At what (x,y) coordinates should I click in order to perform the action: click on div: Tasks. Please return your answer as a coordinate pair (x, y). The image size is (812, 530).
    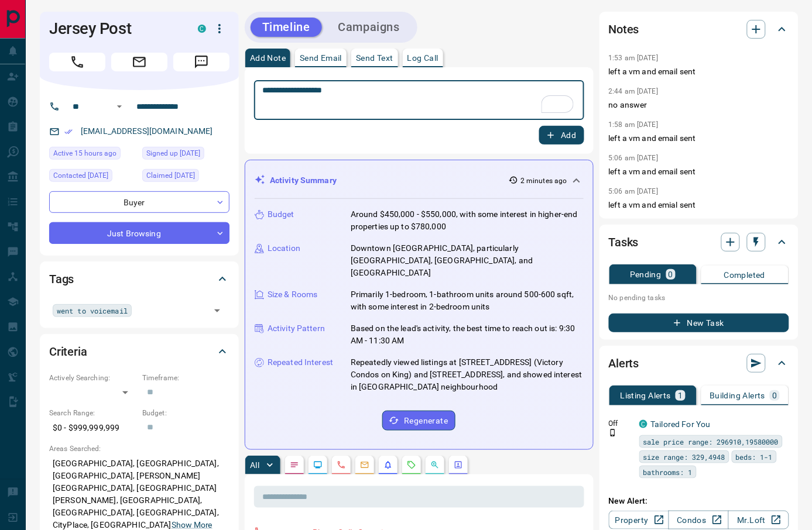
    Looking at the image, I should click on (699, 242).